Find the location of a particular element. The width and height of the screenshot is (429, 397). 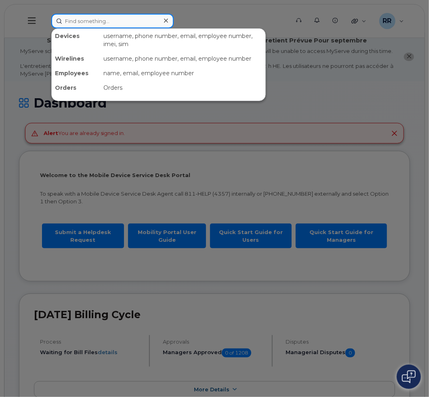

div: Devices is located at coordinates (76, 40).